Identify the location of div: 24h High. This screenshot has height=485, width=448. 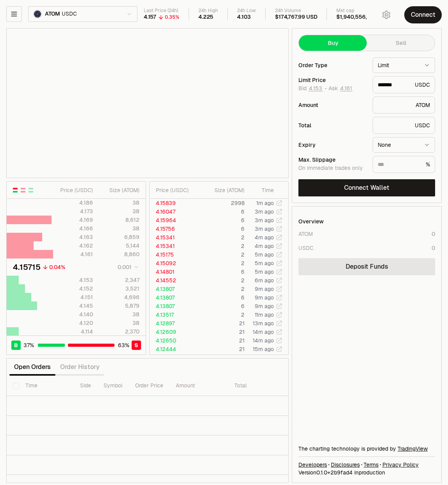
(208, 11).